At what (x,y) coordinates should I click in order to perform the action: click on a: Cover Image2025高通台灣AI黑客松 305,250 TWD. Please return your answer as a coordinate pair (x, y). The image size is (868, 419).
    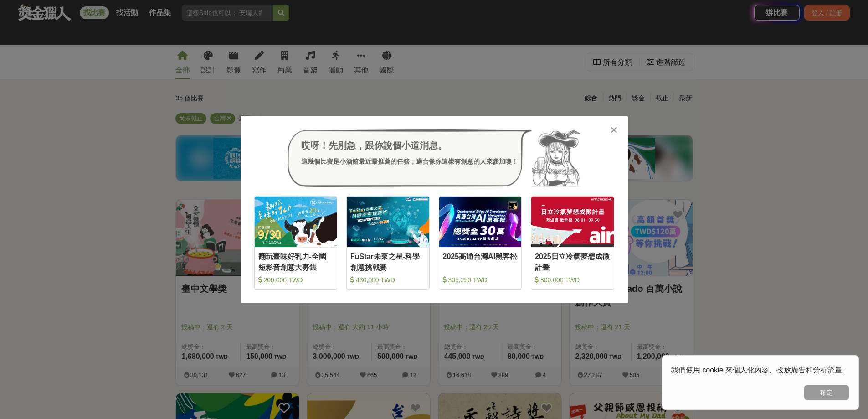
    Looking at the image, I should click on (480, 243).